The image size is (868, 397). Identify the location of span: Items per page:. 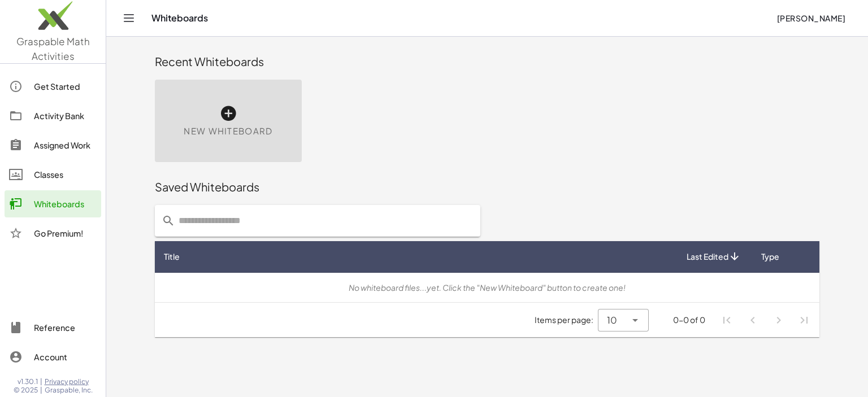
(566, 320).